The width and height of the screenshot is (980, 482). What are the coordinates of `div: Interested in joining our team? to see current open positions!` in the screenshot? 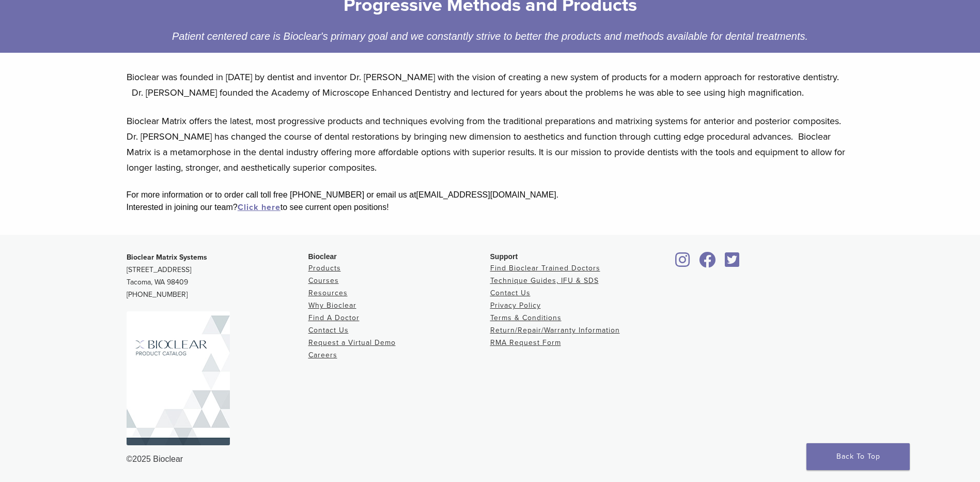 It's located at (490, 207).